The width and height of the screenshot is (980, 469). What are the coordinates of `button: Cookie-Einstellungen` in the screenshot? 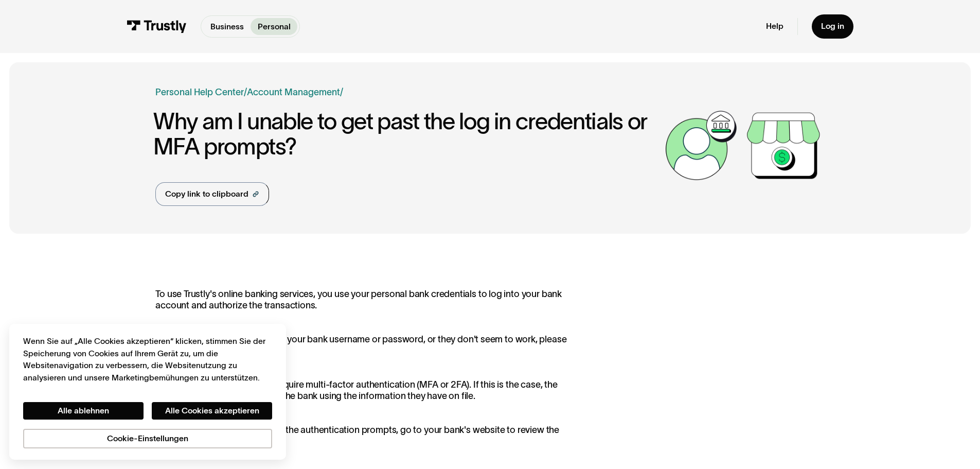 It's located at (148, 439).